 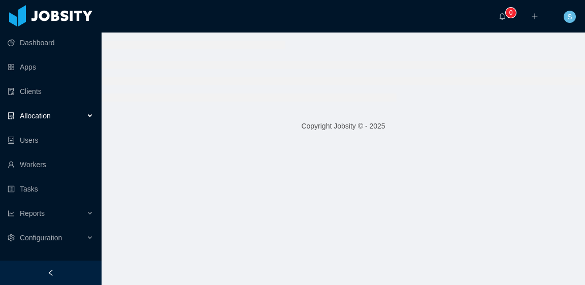 What do you see at coordinates (50, 165) in the screenshot?
I see `a: icon: userWorkers` at bounding box center [50, 165].